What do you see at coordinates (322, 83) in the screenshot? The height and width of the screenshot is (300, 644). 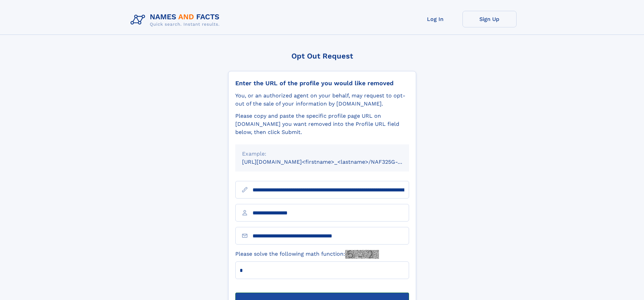 I see `div: Enter the URL of the profile you would like removed` at bounding box center [322, 83].